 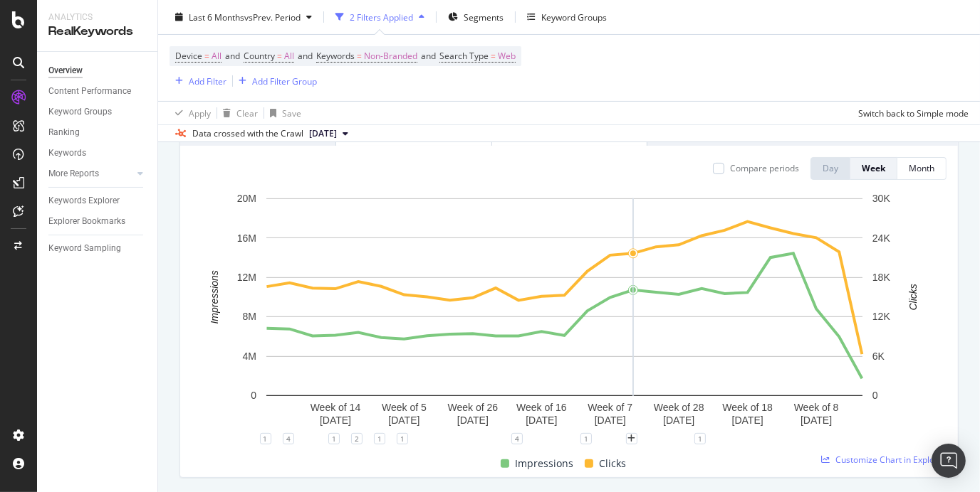 I want to click on text: Impressions, so click(x=214, y=297).